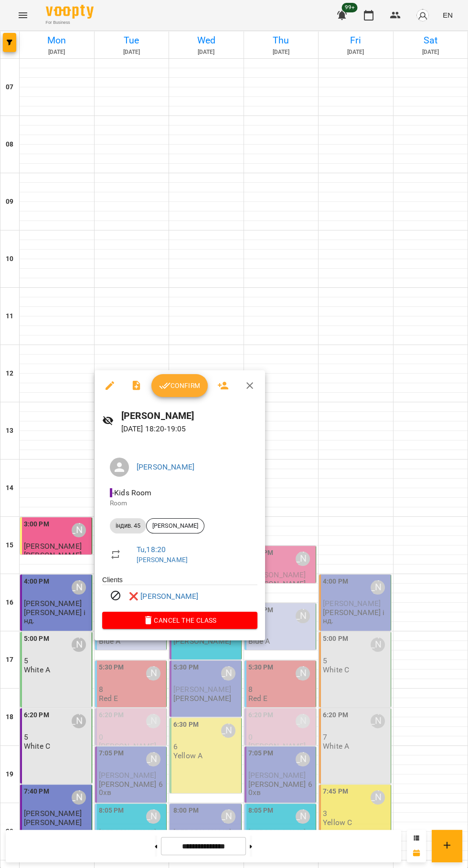 This screenshot has width=468, height=868. Describe the element at coordinates (180, 621) in the screenshot. I see `button: Cancel the class` at that location.